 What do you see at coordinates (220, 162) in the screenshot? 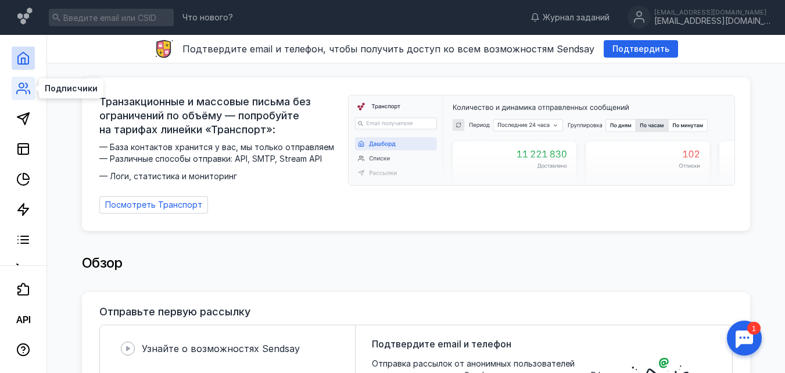
I see `span: — База контактов хранится у вас, мы только отправляем — Различные способы отправки: API, SMTP, St...` at bounding box center [220, 162].